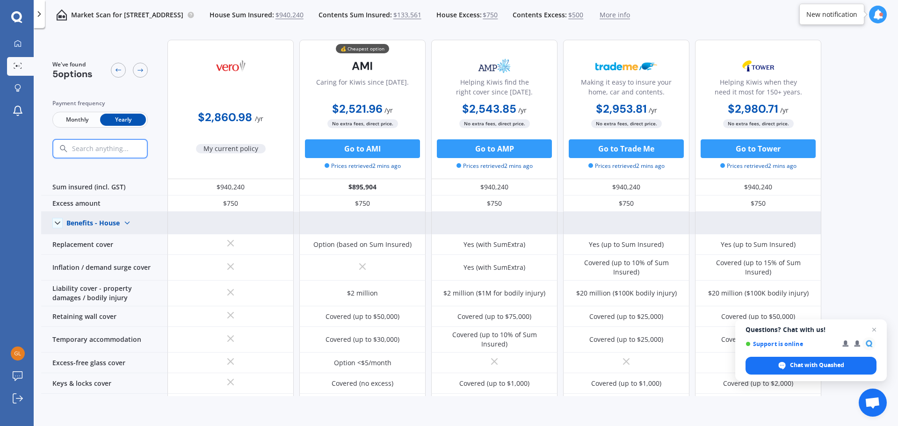 This screenshot has width=898, height=426. I want to click on div: Covered (up to 15% of Sum Insured), so click(758, 268).